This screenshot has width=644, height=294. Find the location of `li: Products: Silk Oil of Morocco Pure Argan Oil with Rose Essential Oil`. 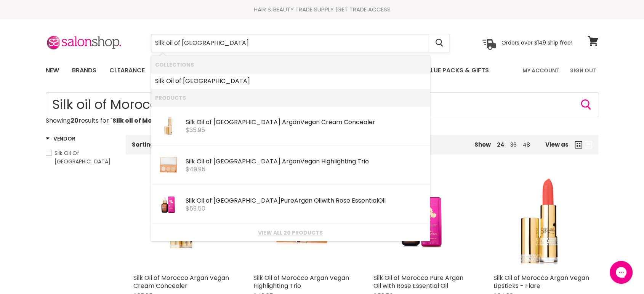

li: Products: Silk Oil of Morocco Pure Argan Oil with Rose Essential Oil is located at coordinates (290, 204).